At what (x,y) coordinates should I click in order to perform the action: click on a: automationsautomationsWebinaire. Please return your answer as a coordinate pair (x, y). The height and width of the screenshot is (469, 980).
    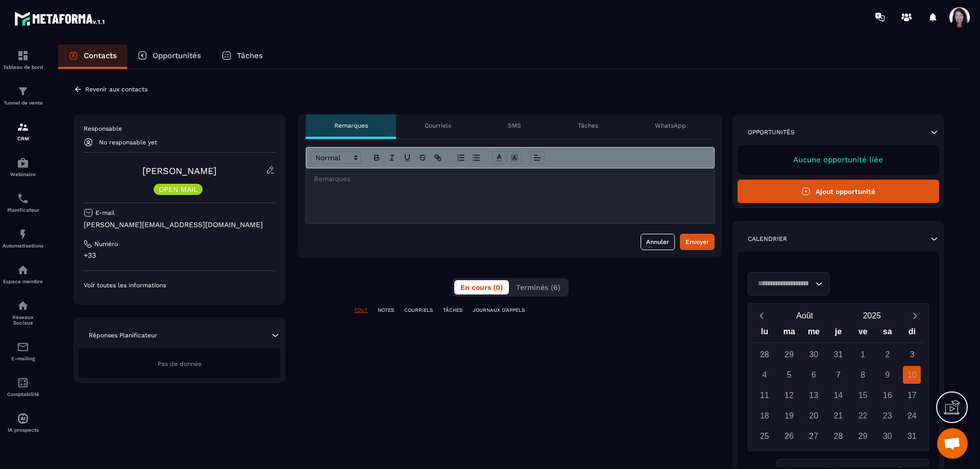
    Looking at the image, I should click on (23, 167).